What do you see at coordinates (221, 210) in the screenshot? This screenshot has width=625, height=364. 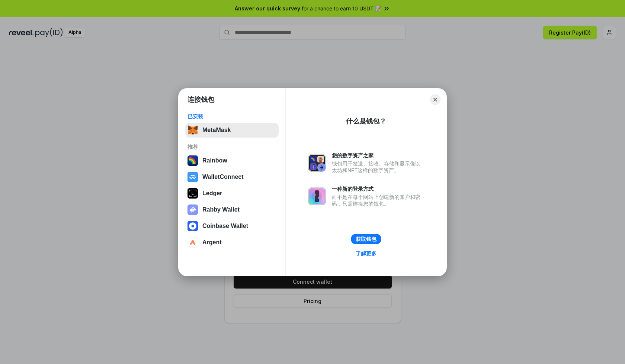 I see `div: Rabby Wallet` at bounding box center [221, 210].